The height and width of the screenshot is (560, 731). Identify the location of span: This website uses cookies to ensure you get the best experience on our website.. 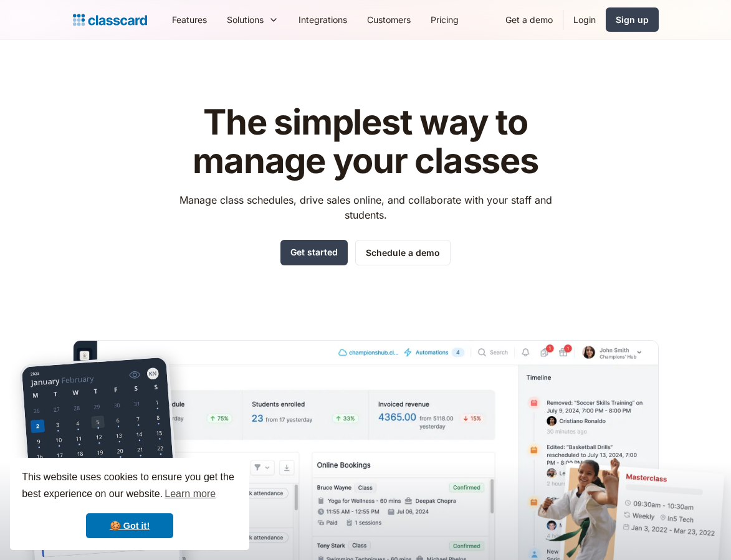
(130, 487).